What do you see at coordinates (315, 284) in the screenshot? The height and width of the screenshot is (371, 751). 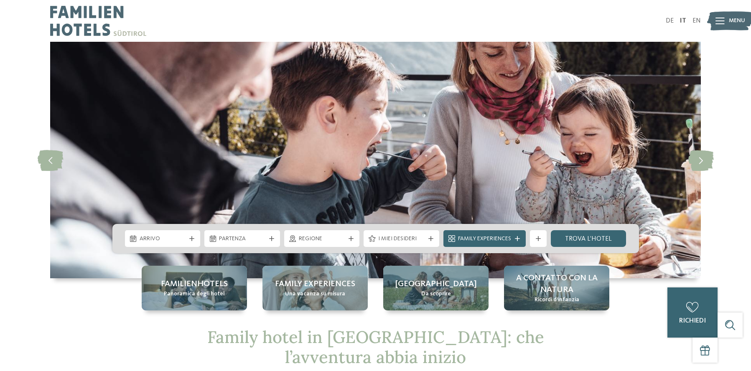 I see `span: Family experiences` at bounding box center [315, 284].